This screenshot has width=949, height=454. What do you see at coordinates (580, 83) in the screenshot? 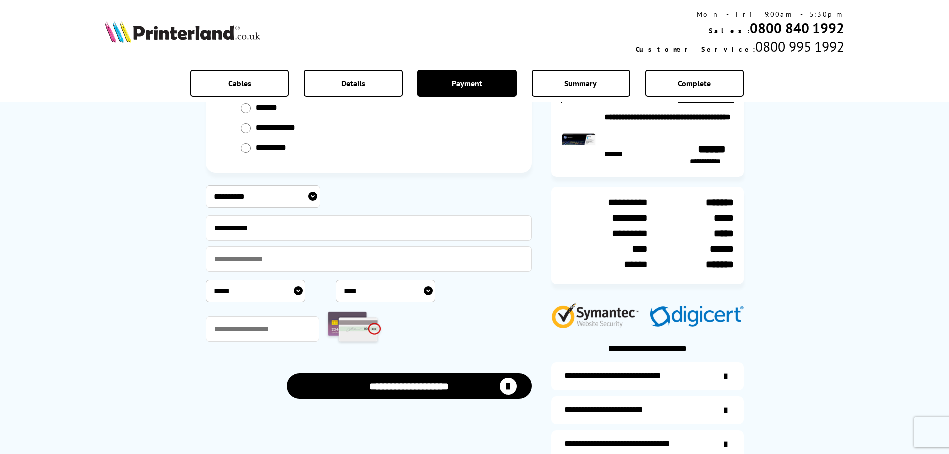
I see `span: Summary` at bounding box center [580, 83].